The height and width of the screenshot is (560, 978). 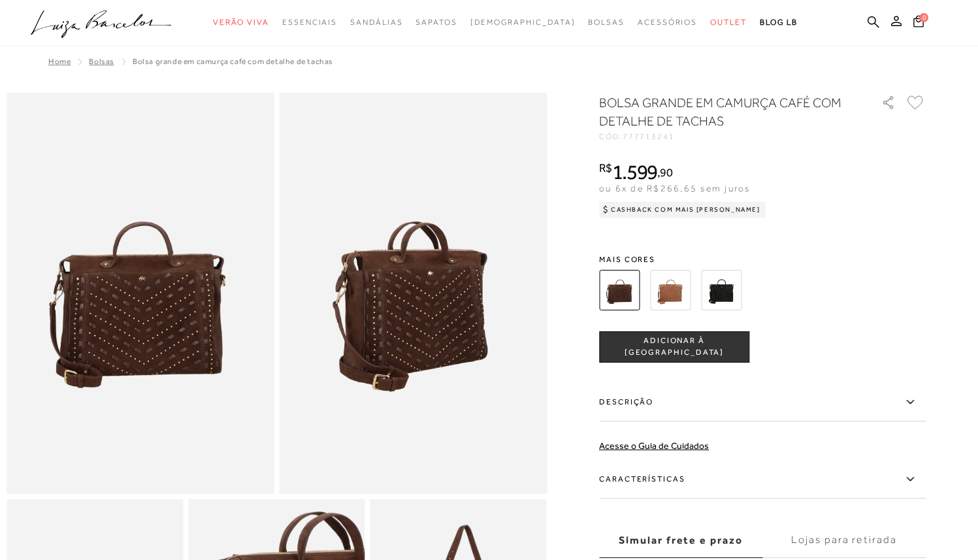 I want to click on span: 0, so click(x=924, y=18).